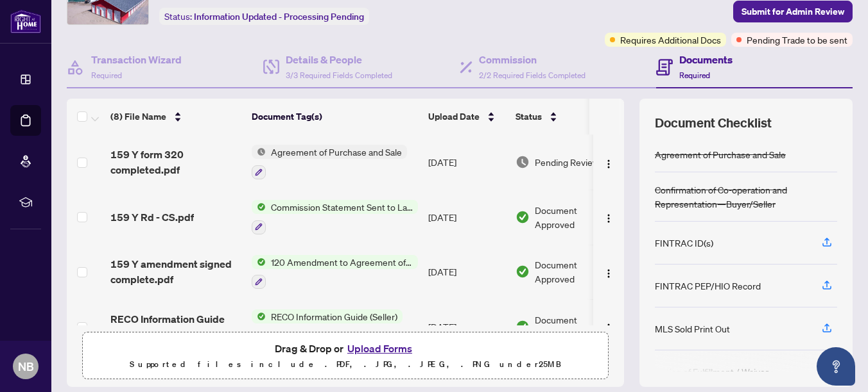  Describe the element at coordinates (745, 196) in the screenshot. I see `div: Confirmation of Co-operation and Representation—Buyer/Seller` at that location.